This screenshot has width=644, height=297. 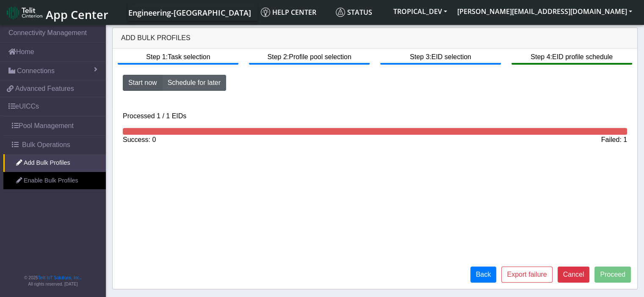 What do you see at coordinates (178, 57) in the screenshot?
I see `btn: Step 1: Task selection` at bounding box center [178, 57].